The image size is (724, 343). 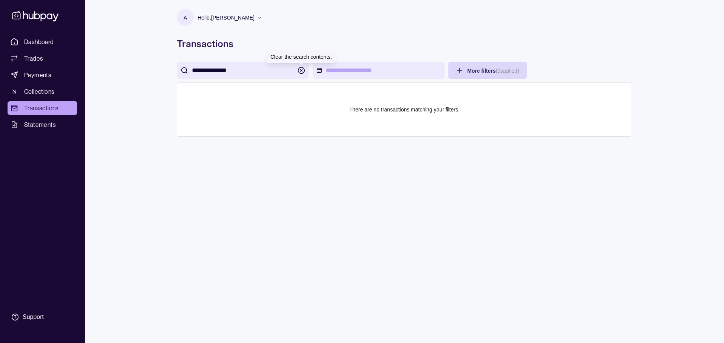 I want to click on p: There are no transactions matching your filters., so click(x=404, y=110).